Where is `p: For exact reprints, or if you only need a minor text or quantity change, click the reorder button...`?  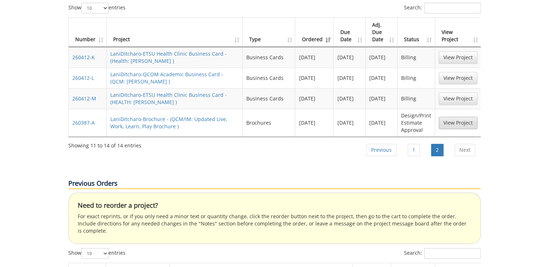
p: For exact reprints, or if you only need a minor text or quantity change, click the reorder button... is located at coordinates (275, 224).